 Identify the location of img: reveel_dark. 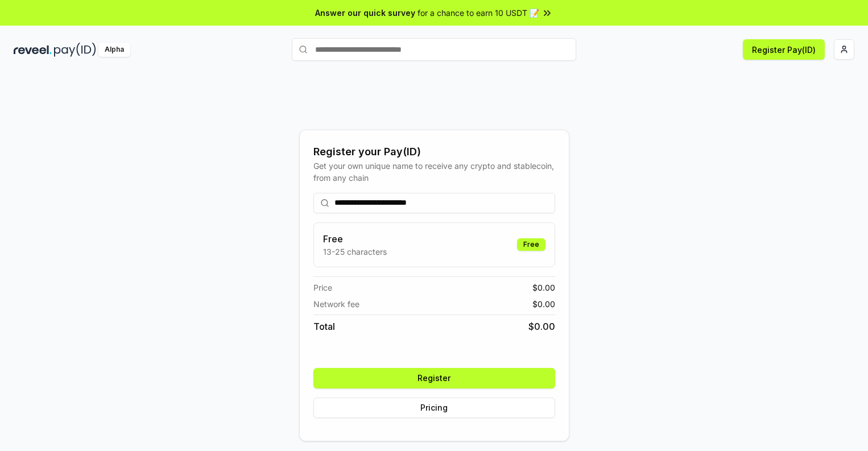
(32, 49).